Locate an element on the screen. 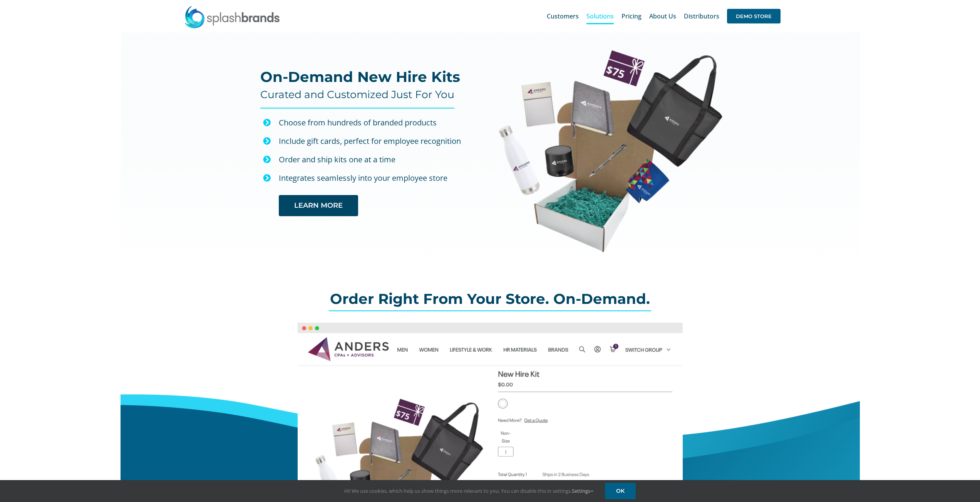 The width and height of the screenshot is (980, 502). a: Settings is located at coordinates (582, 491).